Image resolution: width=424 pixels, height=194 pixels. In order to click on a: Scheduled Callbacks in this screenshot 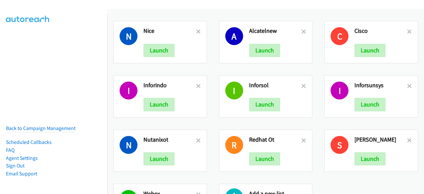, I will do `click(29, 142)`.